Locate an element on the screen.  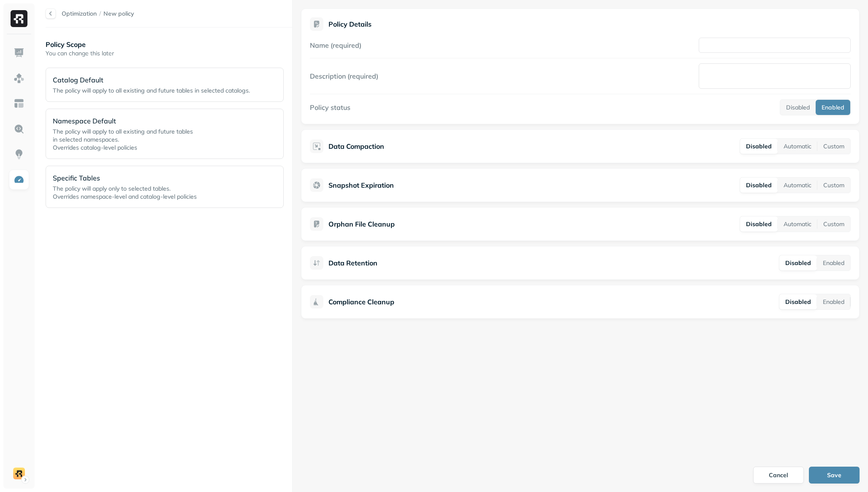
p: Data Retention is located at coordinates (353, 263).